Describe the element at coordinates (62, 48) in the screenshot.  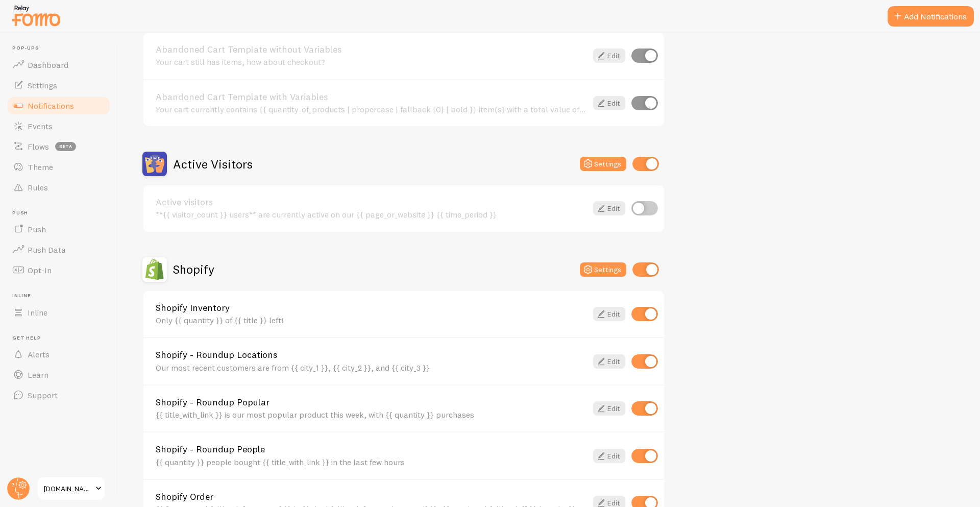
I see `span: Pop-ups` at that location.